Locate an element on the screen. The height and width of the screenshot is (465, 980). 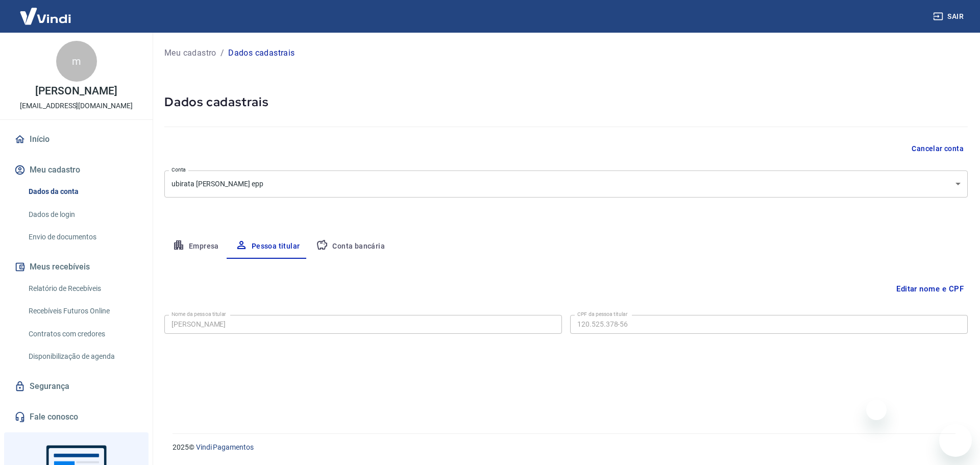
a: Dados da conta is located at coordinates (82, 191).